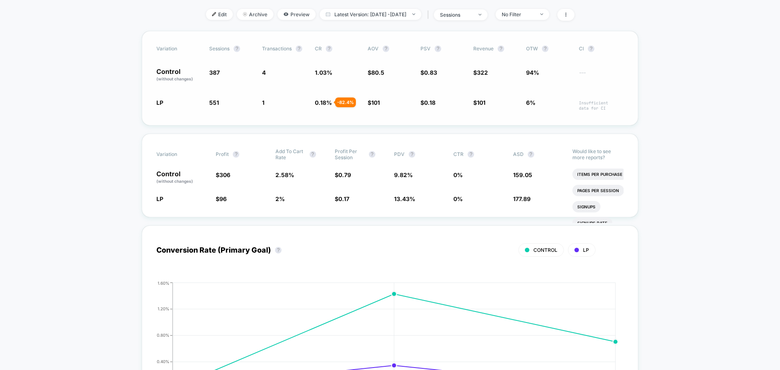 This screenshot has width=780, height=370. What do you see at coordinates (405, 199) in the screenshot?
I see `span: 13.43 %` at bounding box center [405, 199].